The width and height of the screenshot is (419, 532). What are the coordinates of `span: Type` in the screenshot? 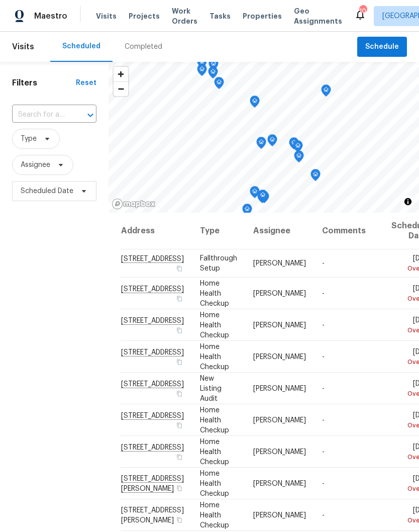 It's located at (29, 139).